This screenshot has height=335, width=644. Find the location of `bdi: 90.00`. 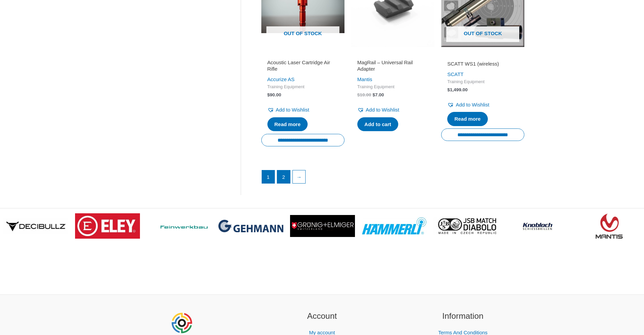

bdi: 90.00 is located at coordinates (274, 95).